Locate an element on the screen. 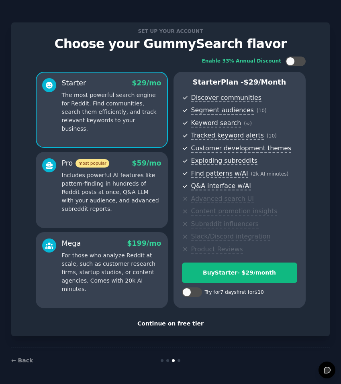  span: Advanced search UI is located at coordinates (222, 199).